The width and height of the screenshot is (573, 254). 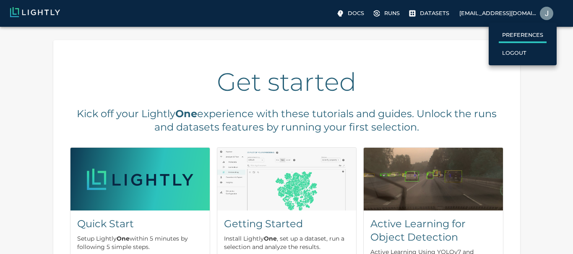 I want to click on label: Preferences, so click(x=522, y=36).